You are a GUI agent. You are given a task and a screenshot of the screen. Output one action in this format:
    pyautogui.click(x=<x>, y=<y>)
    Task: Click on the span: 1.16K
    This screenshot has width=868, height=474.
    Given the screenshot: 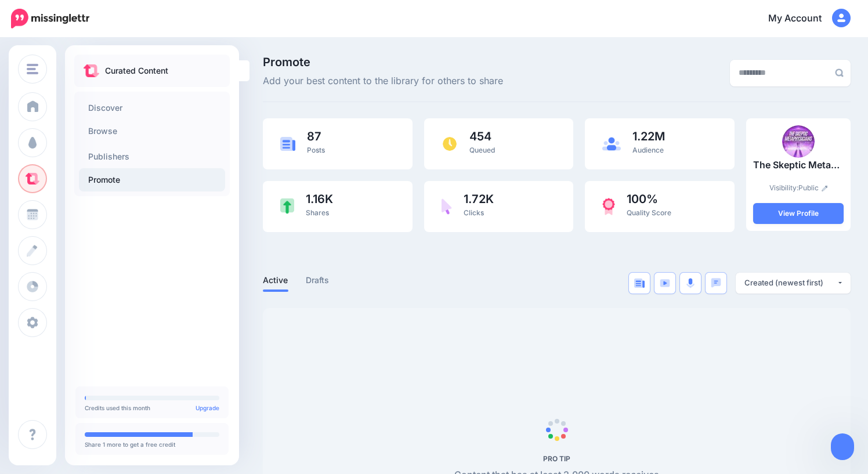 What is the action you would take?
    pyautogui.click(x=319, y=199)
    